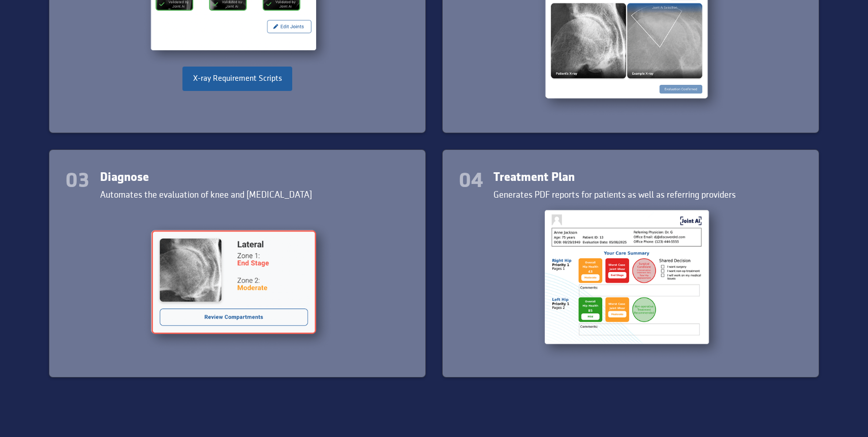  Describe the element at coordinates (614, 177) in the screenshot. I see `div: Treatment Plan` at that location.